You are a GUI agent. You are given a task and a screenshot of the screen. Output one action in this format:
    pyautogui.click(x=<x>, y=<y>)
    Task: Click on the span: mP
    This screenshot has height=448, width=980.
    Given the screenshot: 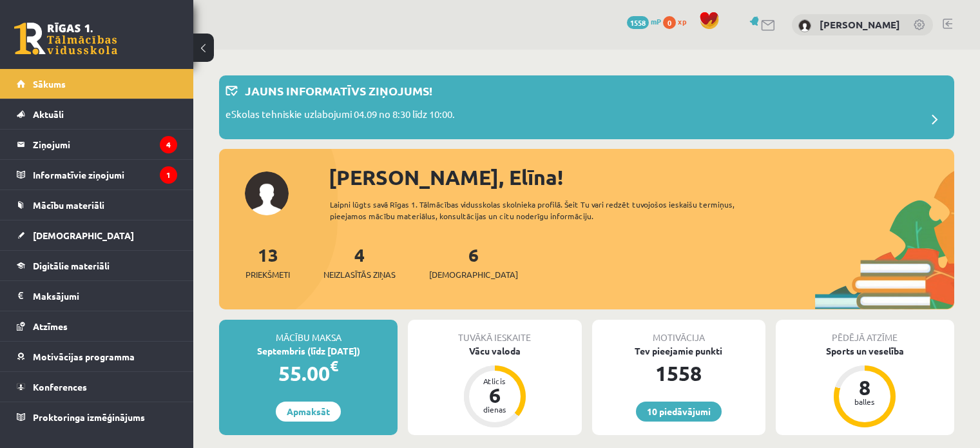 What is the action you would take?
    pyautogui.click(x=656, y=21)
    